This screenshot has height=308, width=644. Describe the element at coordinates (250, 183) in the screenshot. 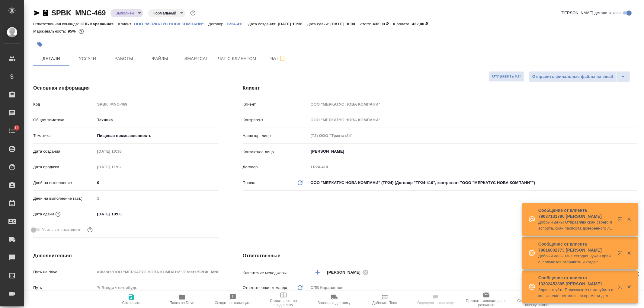

I see `p: Проект` at that location.